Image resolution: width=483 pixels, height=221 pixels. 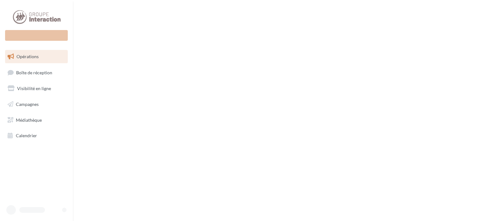 What do you see at coordinates (36, 57) in the screenshot?
I see `a: Opérations` at bounding box center [36, 57].